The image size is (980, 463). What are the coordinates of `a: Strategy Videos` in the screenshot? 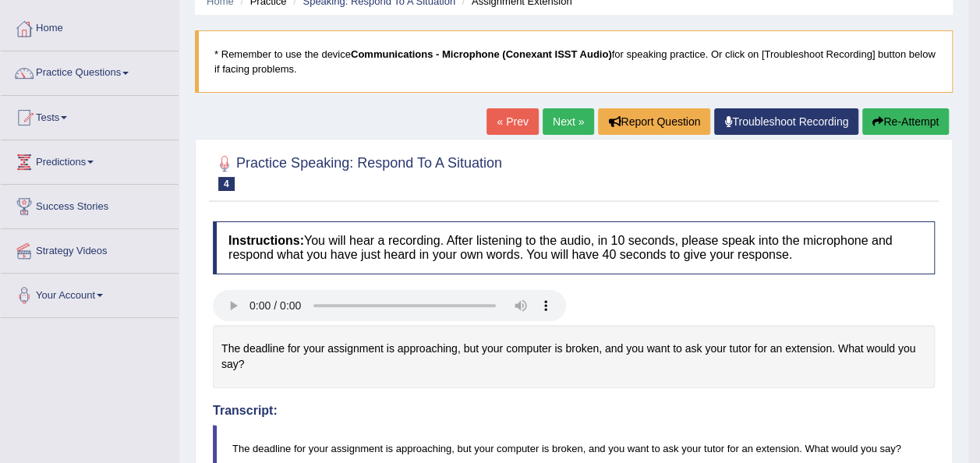 It's located at (90, 249).